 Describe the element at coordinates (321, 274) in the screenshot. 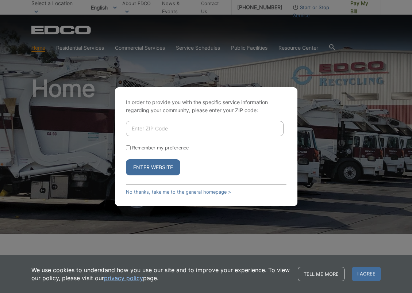

I see `a: Tell me more` at that location.